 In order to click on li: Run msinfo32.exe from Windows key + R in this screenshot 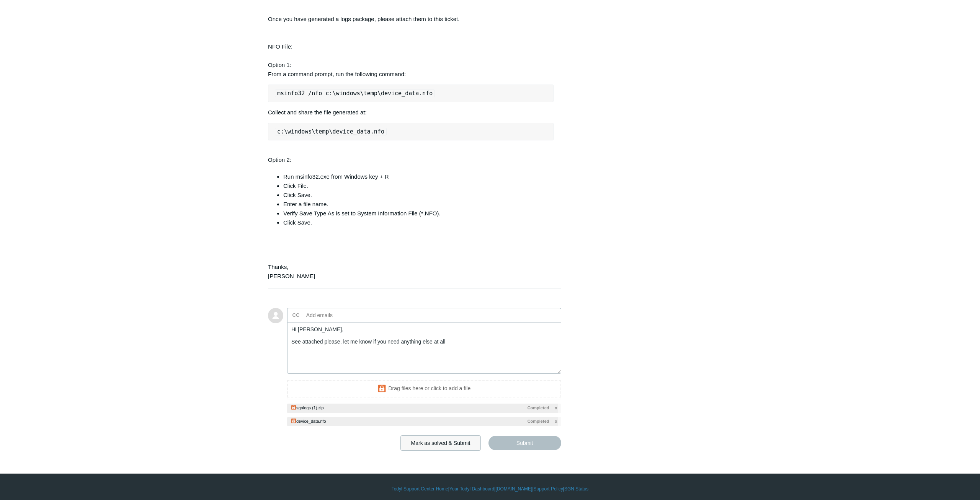, I will do `click(418, 177)`.